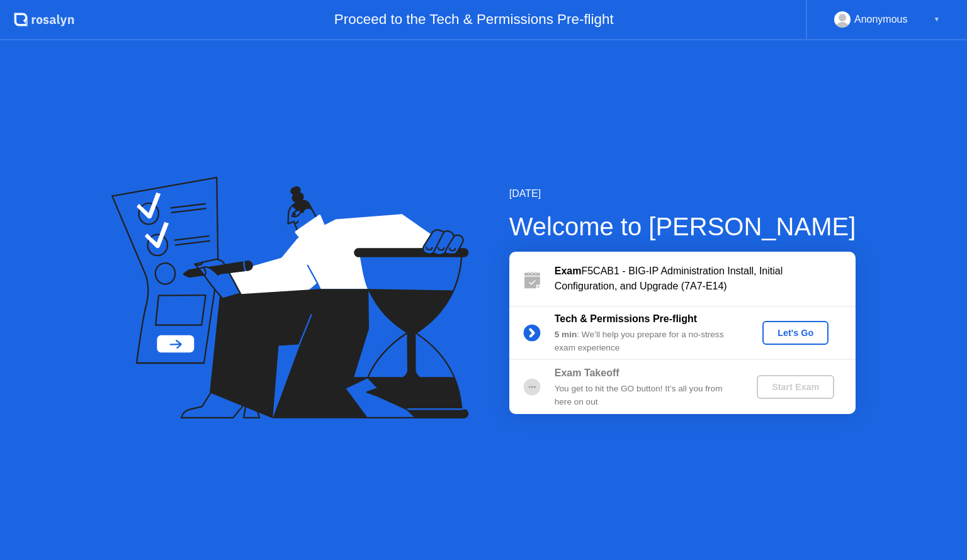 The width and height of the screenshot is (967, 560). What do you see at coordinates (705, 279) in the screenshot?
I see `div: F5CAB1 - BIG-IP Administration Install, Initial Configuration, and Upgrade (7A7-E14)` at bounding box center [705, 279].